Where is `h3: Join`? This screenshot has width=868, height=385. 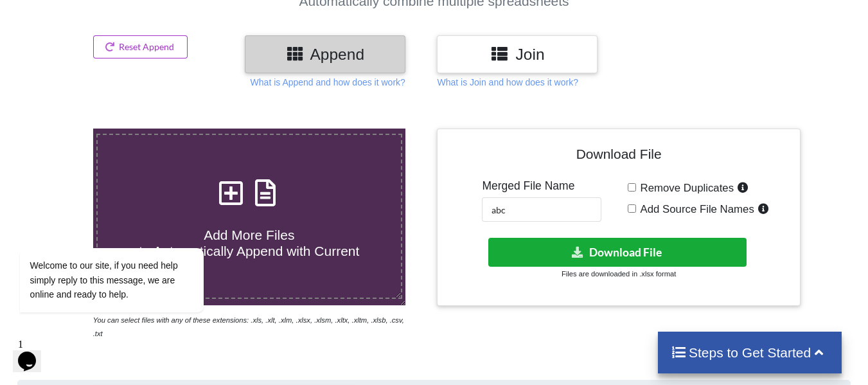
h3: Join is located at coordinates (518, 54).